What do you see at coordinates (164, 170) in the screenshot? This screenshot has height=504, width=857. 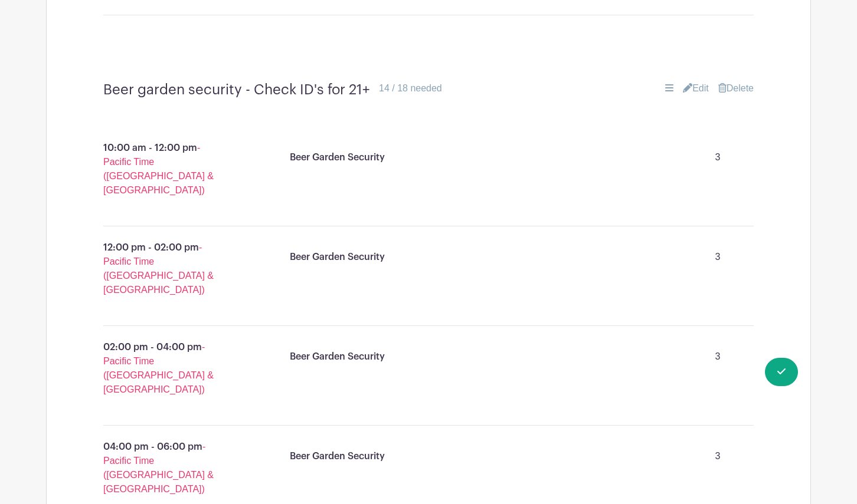 I see `p: 10:00 am - 12:00 pm` at bounding box center [164, 170].